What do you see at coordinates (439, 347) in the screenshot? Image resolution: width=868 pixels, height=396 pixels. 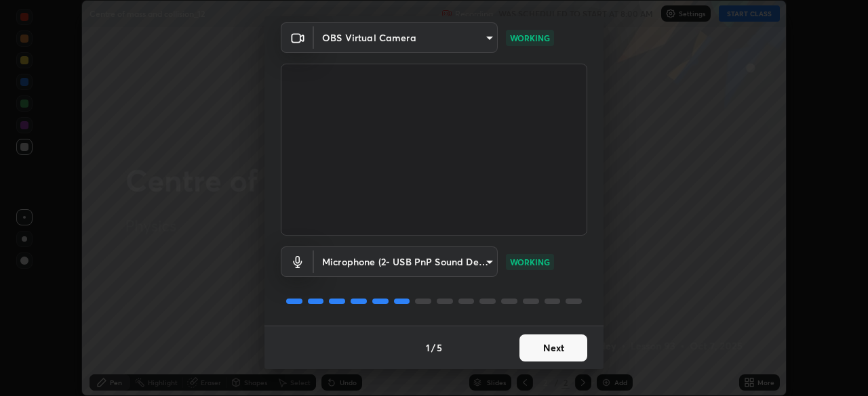 I see `h4: 5` at bounding box center [439, 347].